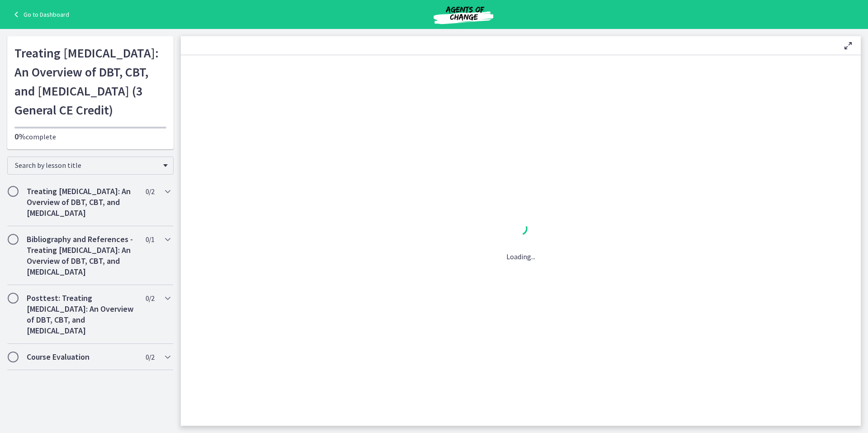 The width and height of the screenshot is (868, 433). Describe the element at coordinates (86, 165) in the screenshot. I see `span: Search by lesson title` at that location.